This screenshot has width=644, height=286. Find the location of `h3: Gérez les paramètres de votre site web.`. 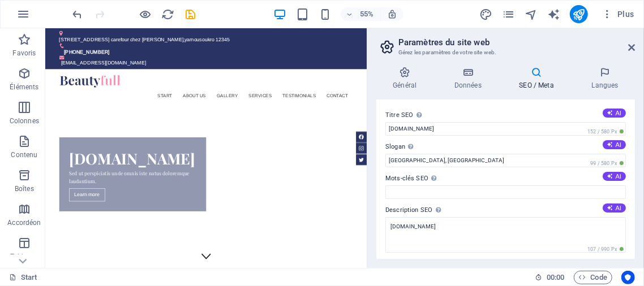

h3: Gérez les paramètres de votre site web. is located at coordinates (505, 52).